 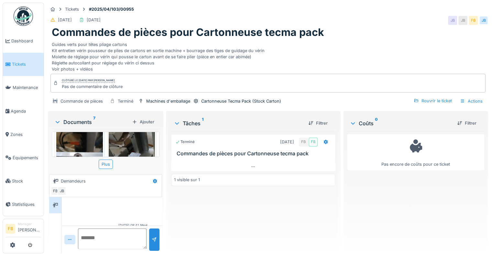 I want to click on span: Équipements, so click(x=27, y=157).